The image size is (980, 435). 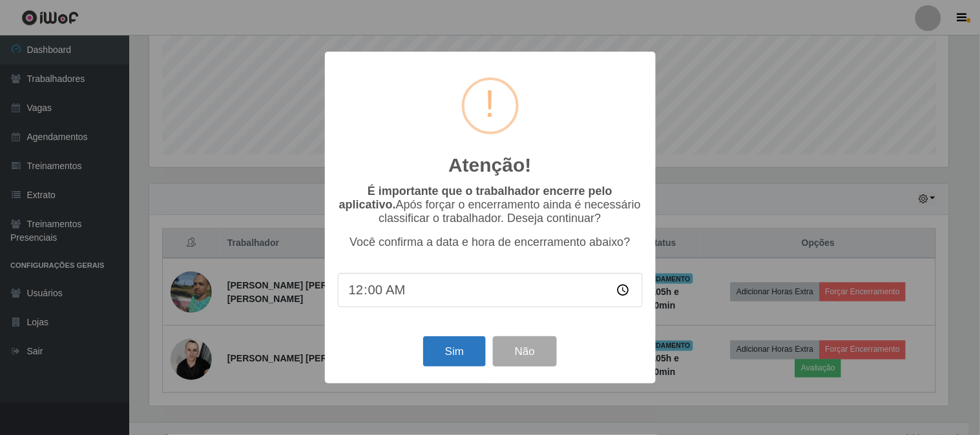 I want to click on p: Você confirma a data e hora de encerramento abaixo?, so click(x=490, y=242).